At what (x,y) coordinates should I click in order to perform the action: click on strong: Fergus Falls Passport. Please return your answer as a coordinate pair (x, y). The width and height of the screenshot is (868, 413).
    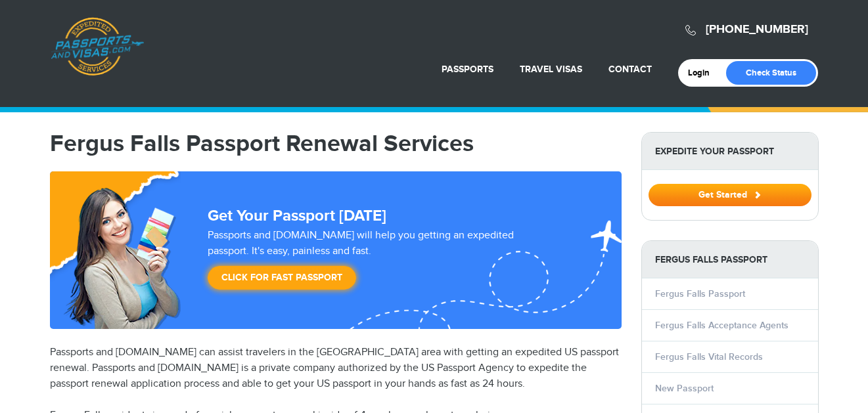
    Looking at the image, I should click on (730, 259).